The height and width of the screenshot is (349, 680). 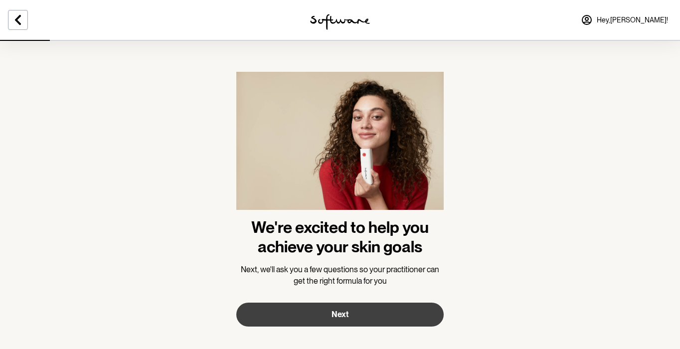 What do you see at coordinates (340, 145) in the screenshot?
I see `img: more information about the product` at bounding box center [340, 145].